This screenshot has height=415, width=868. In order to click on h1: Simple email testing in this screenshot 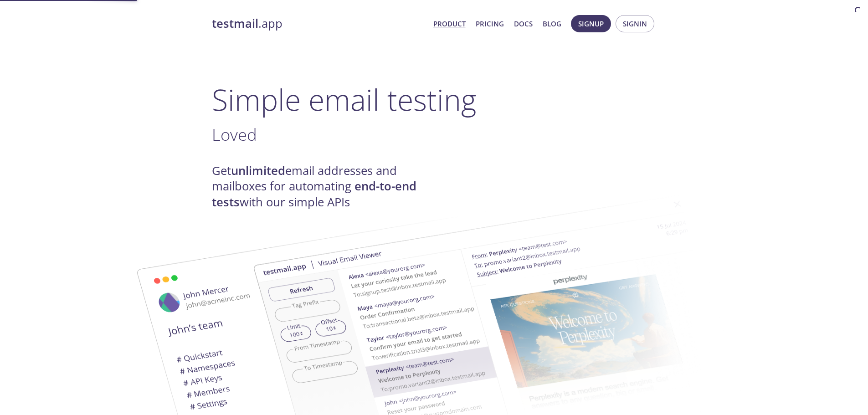, I will do `click(434, 99)`.